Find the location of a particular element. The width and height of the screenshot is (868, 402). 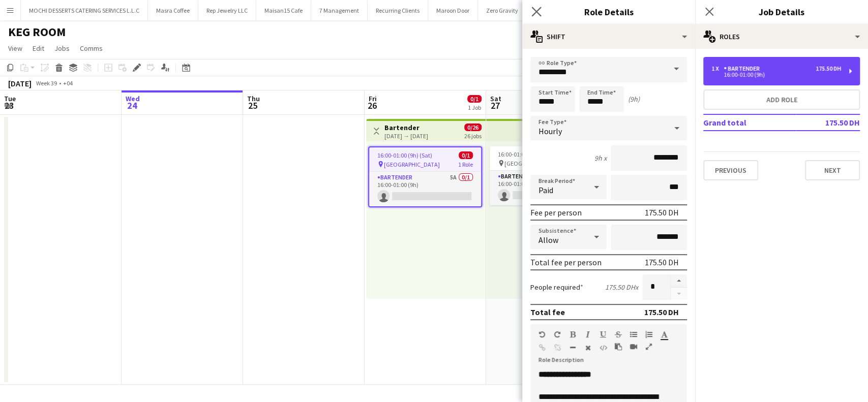

button: MOCHI DESSERTS CATERING SERVICES L.L.C is located at coordinates (84, 10).